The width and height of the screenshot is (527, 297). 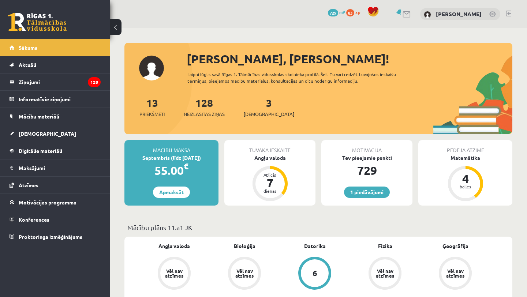 What do you see at coordinates (174, 246) in the screenshot?
I see `a: Angļu valoda` at bounding box center [174, 246].